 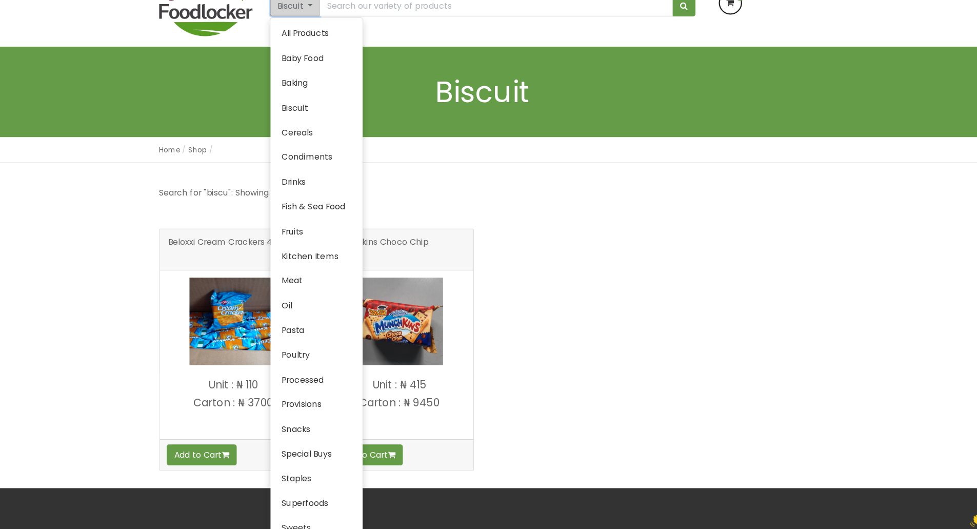 I want to click on a: Log in, so click(x=423, y=6).